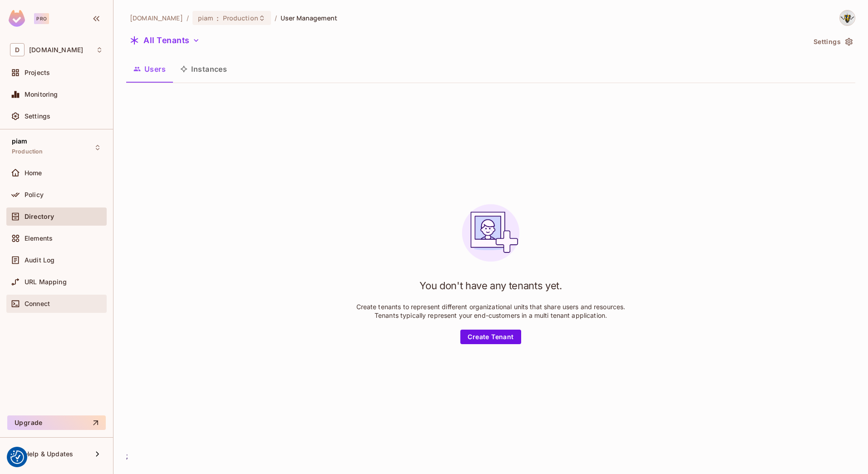 The height and width of the screenshot is (474, 868). What do you see at coordinates (39, 238) in the screenshot?
I see `span: Elements` at bounding box center [39, 238].